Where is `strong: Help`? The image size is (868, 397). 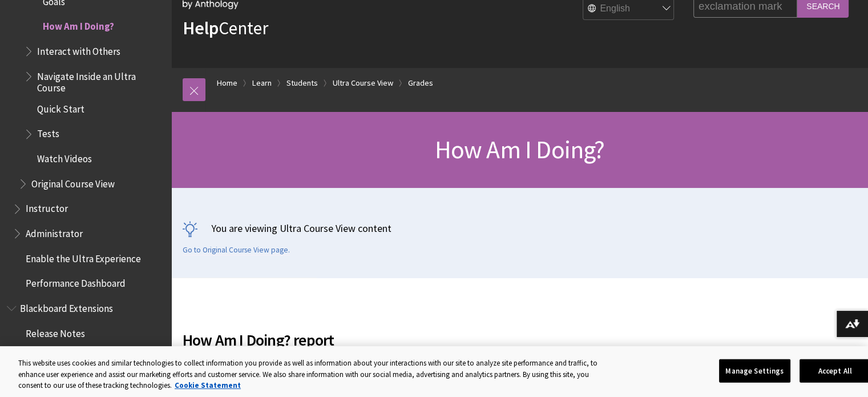
strong: Help is located at coordinates (200, 28).